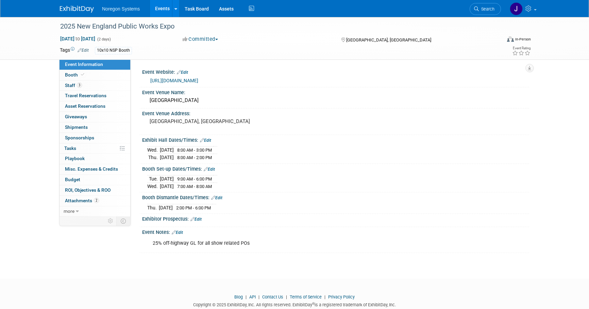 Image resolution: width=589 pixels, height=309 pixels. I want to click on a: Playbook, so click(95, 159).